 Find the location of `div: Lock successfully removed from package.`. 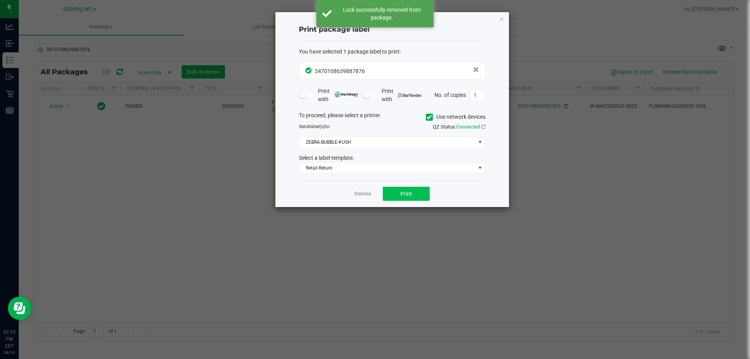

div: Lock successfully removed from package. is located at coordinates (382, 14).